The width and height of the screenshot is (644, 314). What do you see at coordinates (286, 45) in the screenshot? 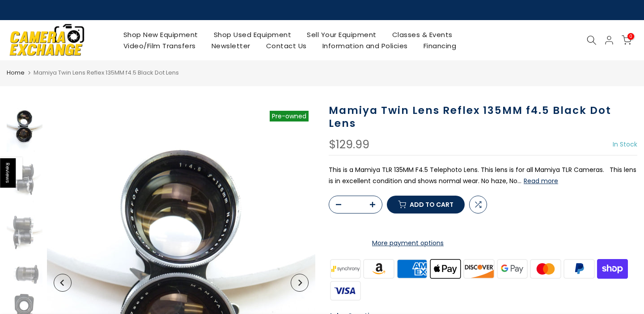
I see `a: Contact Us` at bounding box center [286, 45].